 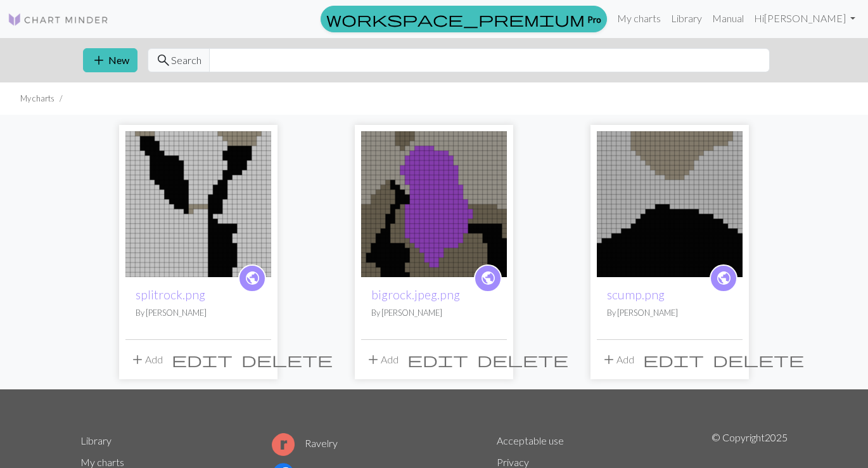 I want to click on span: search, so click(x=163, y=60).